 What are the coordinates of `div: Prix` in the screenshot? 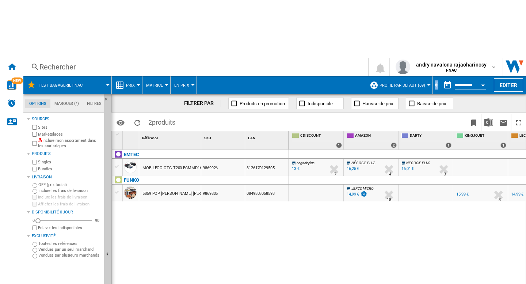 It's located at (127, 85).